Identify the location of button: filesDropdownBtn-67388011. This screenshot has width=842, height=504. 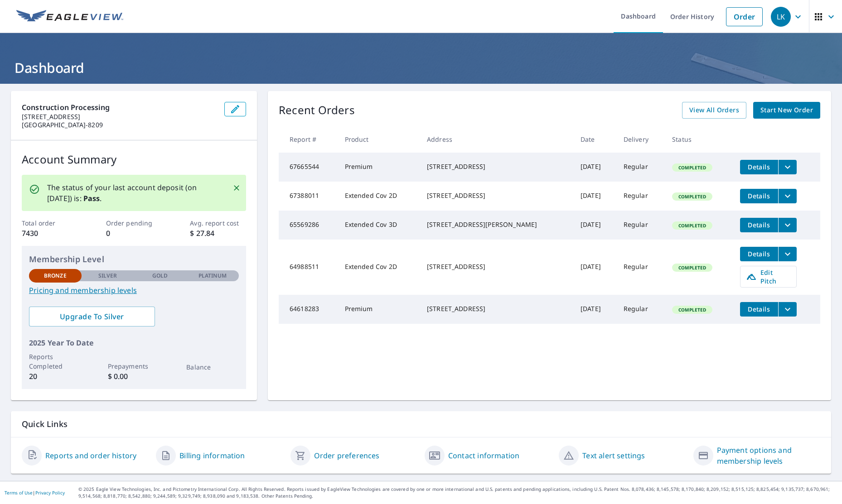
(787, 196).